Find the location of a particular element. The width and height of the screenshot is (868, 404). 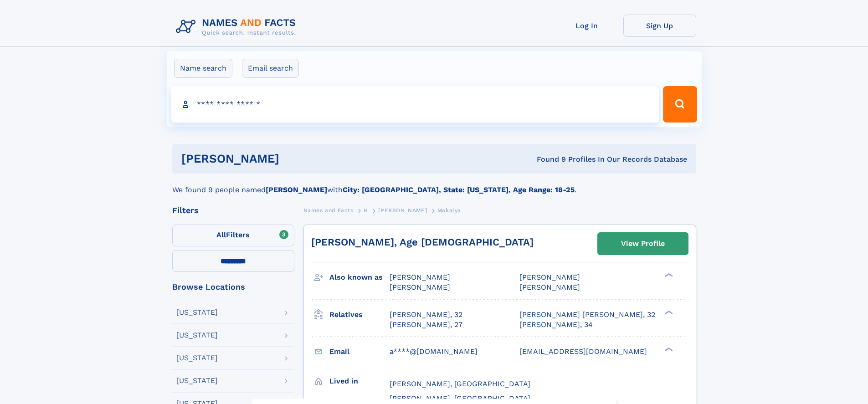

span: Makalya is located at coordinates (449, 211).